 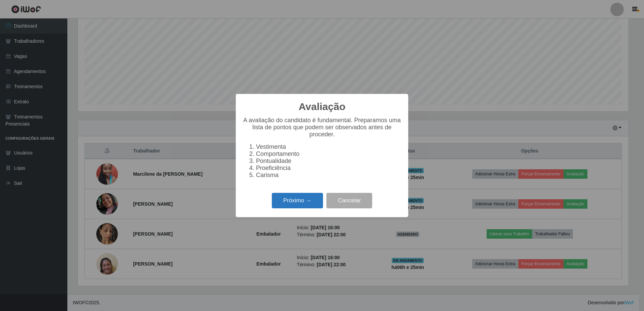 I want to click on li: Carisma, so click(x=329, y=175).